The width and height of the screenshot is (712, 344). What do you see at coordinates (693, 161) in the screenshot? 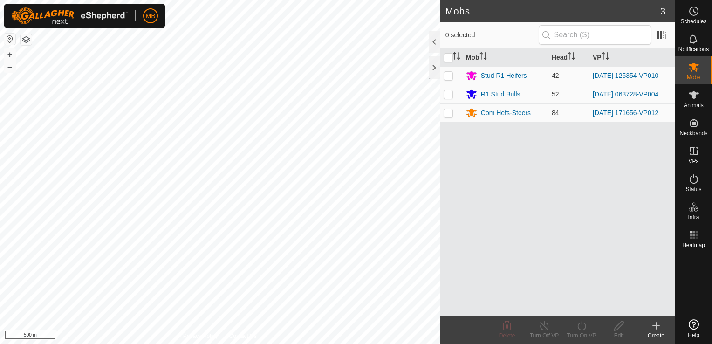
I see `span: VPs` at bounding box center [693, 161].